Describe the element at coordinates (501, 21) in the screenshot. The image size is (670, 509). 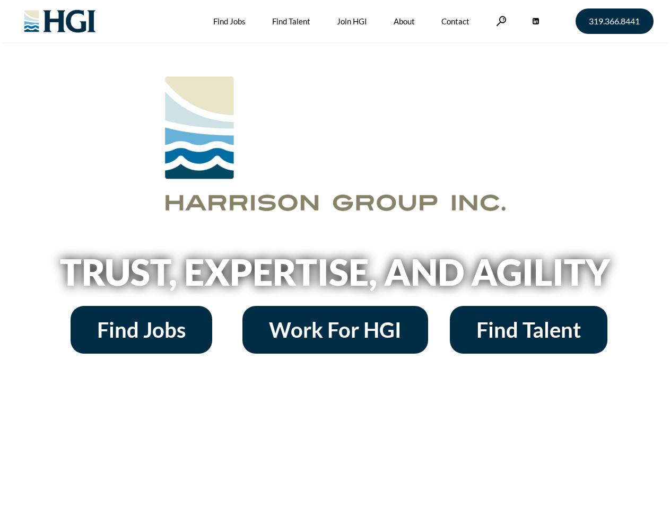
I see `a: Search` at that location.